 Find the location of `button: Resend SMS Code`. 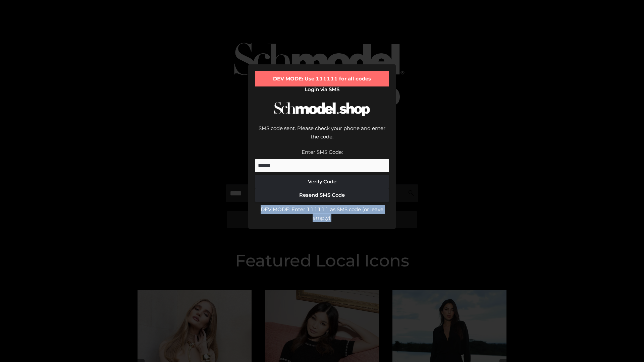

button: Resend SMS Code is located at coordinates (322, 195).